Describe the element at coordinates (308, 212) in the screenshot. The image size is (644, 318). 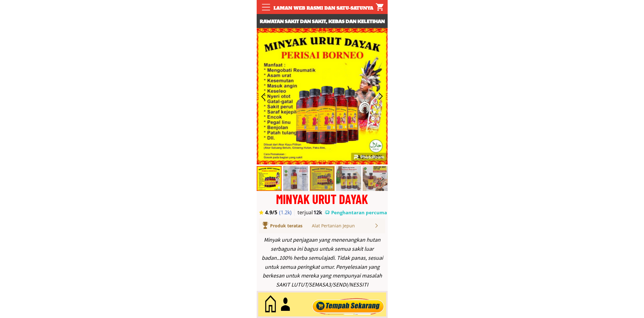
I see `h3: terjual` at that location.